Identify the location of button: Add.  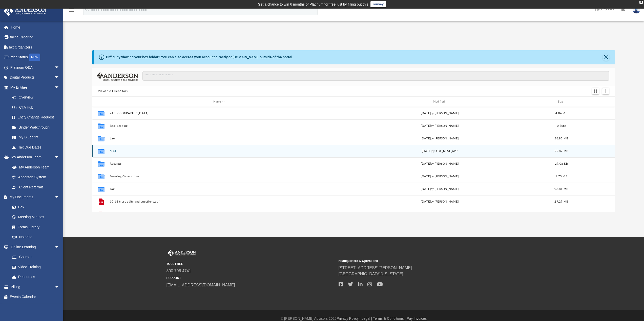
(606, 92).